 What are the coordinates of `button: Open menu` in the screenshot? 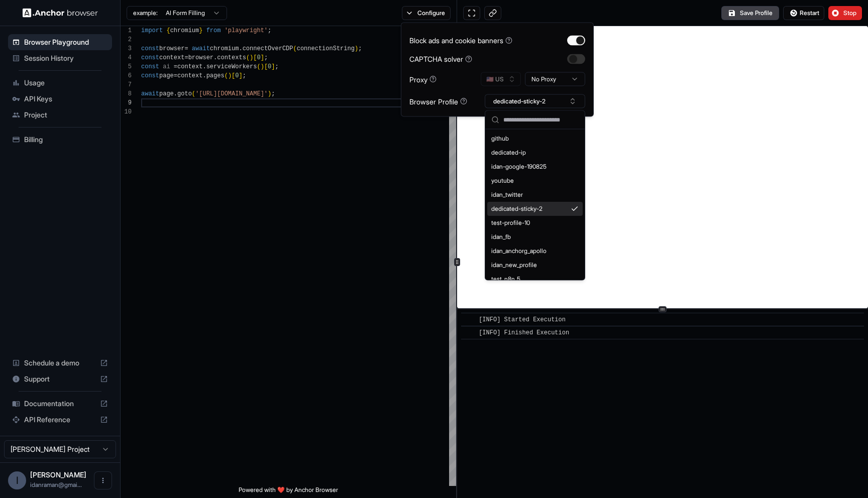 It's located at (103, 481).